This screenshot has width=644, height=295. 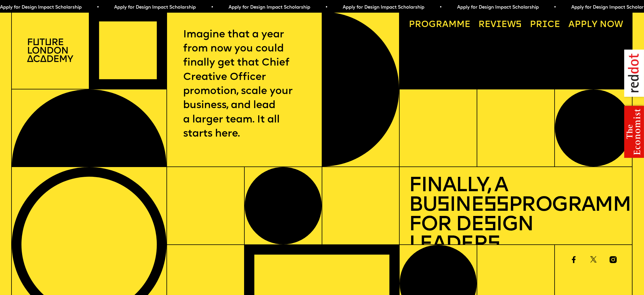 What do you see at coordinates (439, 25) in the screenshot?
I see `a: Programme` at bounding box center [439, 25].